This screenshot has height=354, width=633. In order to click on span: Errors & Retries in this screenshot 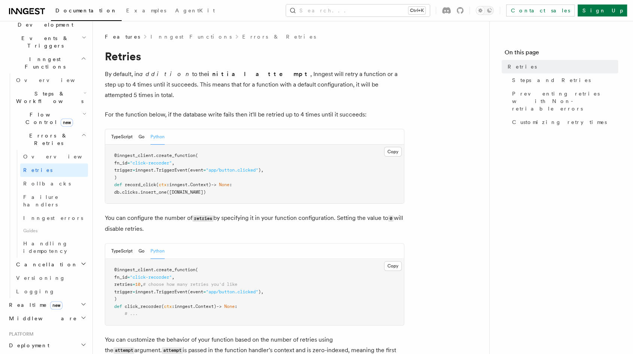, I will do `click(47, 139)`.